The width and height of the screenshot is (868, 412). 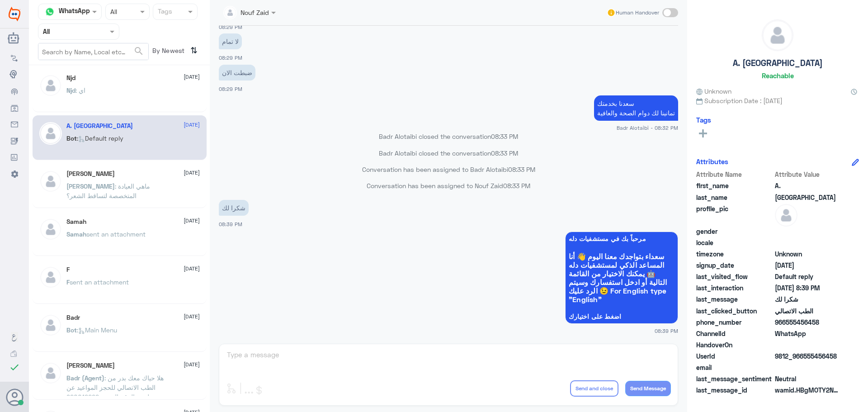 What do you see at coordinates (734, 356) in the screenshot?
I see `span: UserId` at bounding box center [734, 356].